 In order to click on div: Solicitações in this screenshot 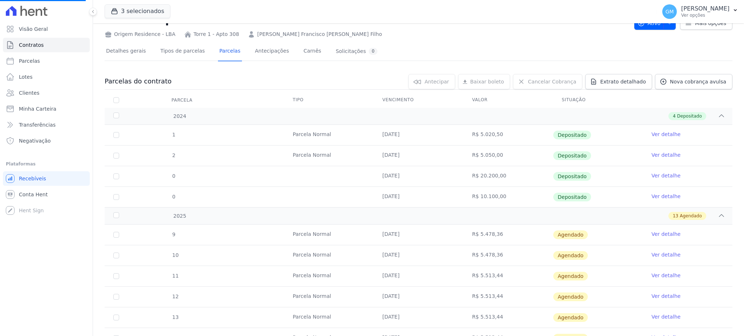, I will do `click(356, 51)`.